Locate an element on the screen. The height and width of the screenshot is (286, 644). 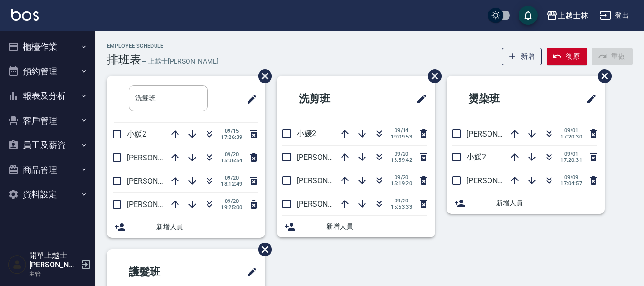
span: 09/15 is located at coordinates (231, 131).